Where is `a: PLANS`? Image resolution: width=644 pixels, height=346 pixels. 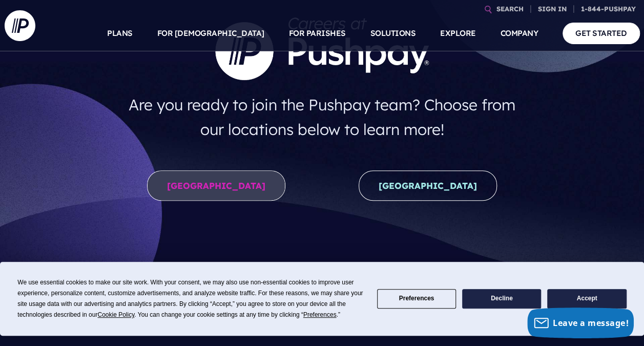
a: PLANS is located at coordinates (120, 34).